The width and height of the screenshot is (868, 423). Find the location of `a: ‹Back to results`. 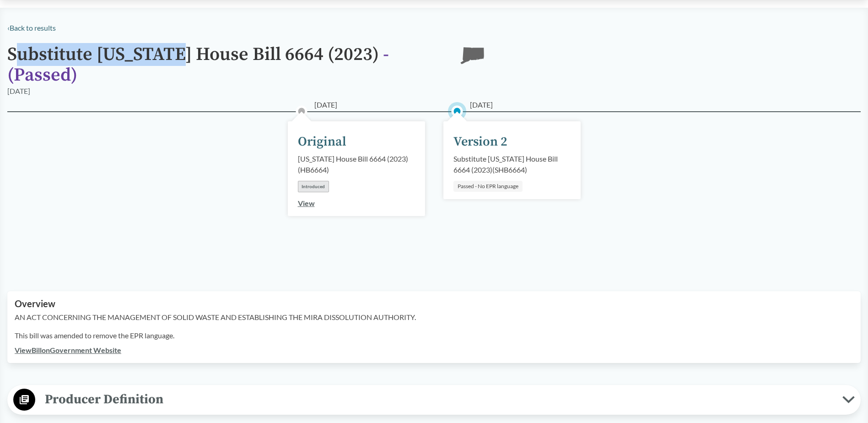

a: ‹Back to results is located at coordinates (32, 27).